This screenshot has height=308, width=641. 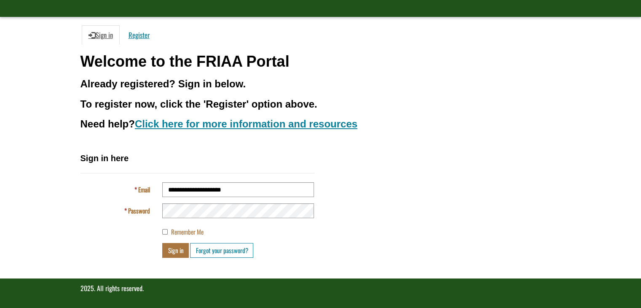 I want to click on a: Click here for more information and resources, so click(x=246, y=123).